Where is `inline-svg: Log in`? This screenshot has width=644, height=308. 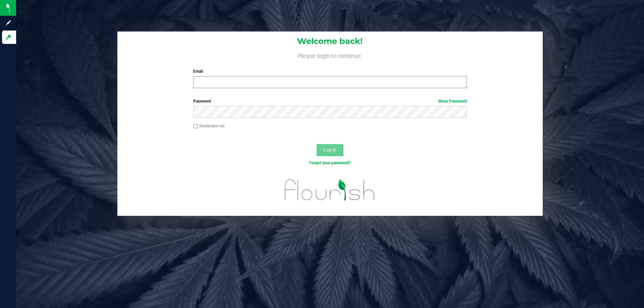 inline-svg: Log in is located at coordinates (8, 37).